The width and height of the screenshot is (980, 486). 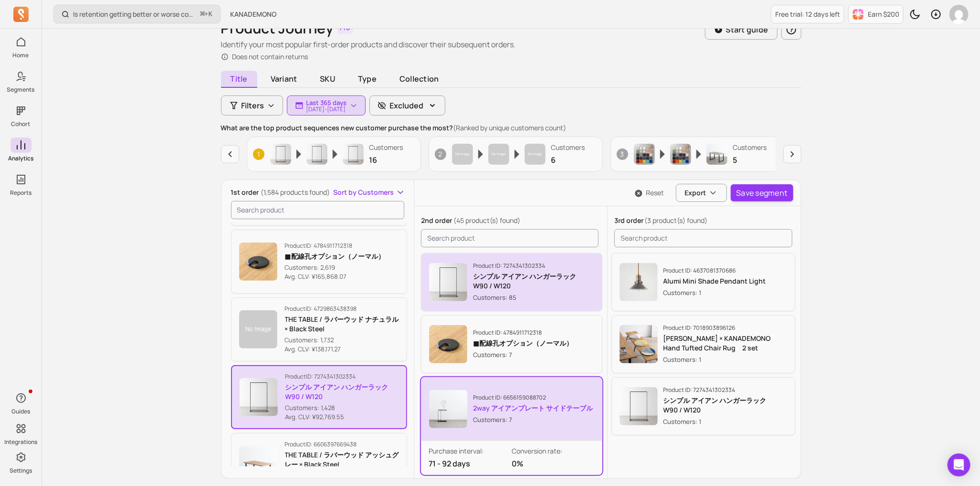 I want to click on p: Customers: 85, so click(x=534, y=297).